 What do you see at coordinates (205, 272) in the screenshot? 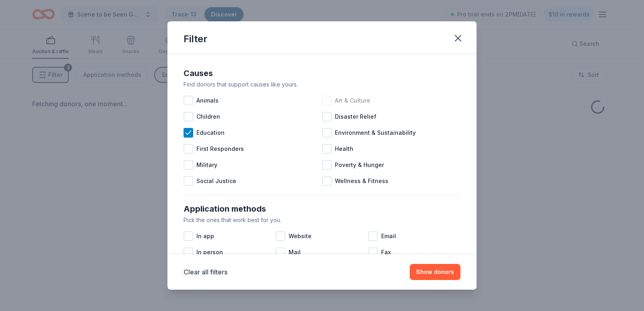
I see `button: Clear all filters` at bounding box center [205, 272].